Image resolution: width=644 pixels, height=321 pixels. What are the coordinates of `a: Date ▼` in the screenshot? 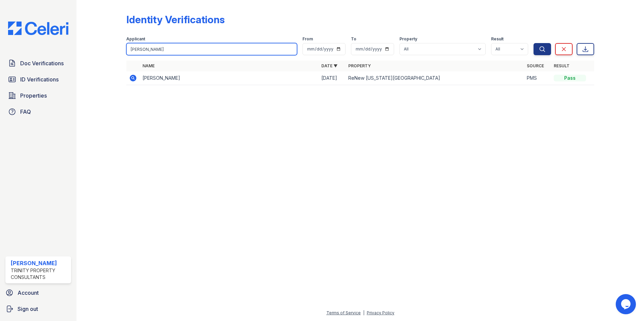 It's located at (329, 65).